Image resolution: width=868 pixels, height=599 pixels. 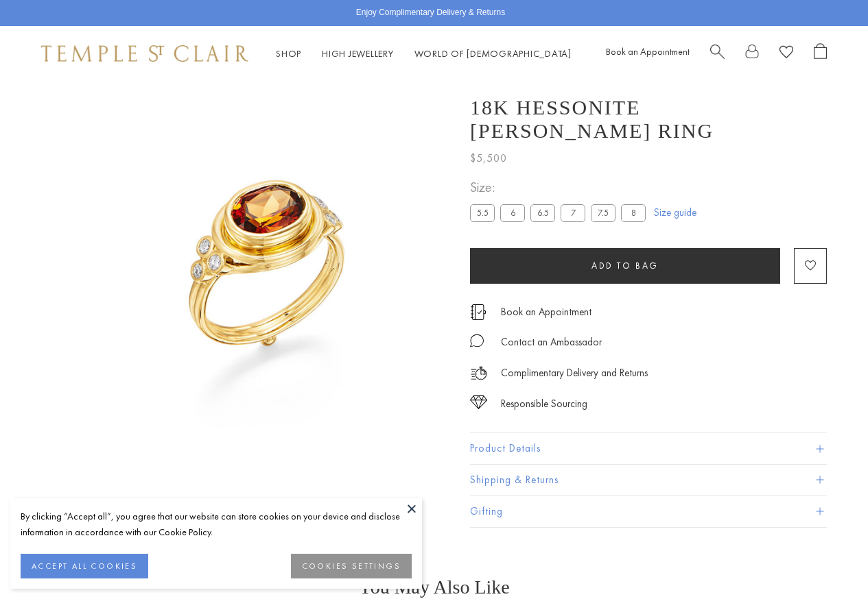 I want to click on p: Enjoy Complimentary Delivery & Returns, so click(x=430, y=13).